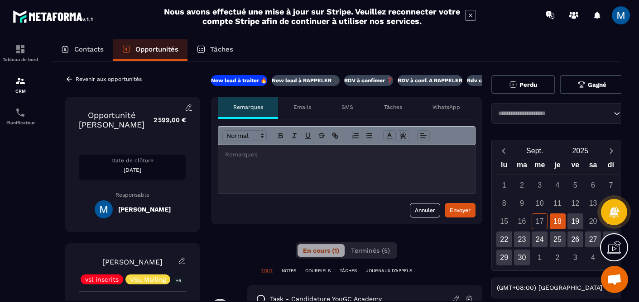 The image size is (639, 302). I want to click on div: 12, so click(575, 203).